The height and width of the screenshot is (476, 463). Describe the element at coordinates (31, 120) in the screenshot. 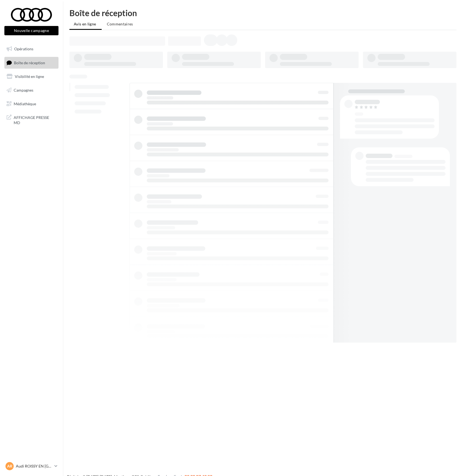

I see `a: AFFICHAGE PRESSE MD` at that location.